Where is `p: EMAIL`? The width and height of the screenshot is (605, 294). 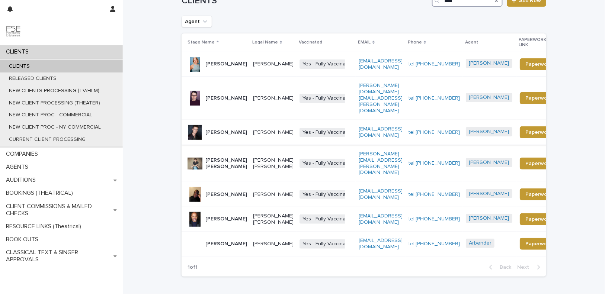 p: EMAIL is located at coordinates (364, 42).